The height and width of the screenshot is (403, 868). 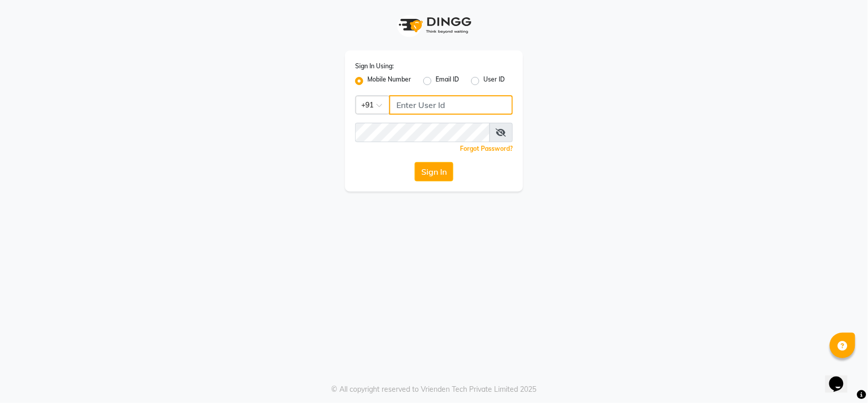 What do you see at coordinates (434, 25) in the screenshot?
I see `img: logo1.svg` at bounding box center [434, 25].